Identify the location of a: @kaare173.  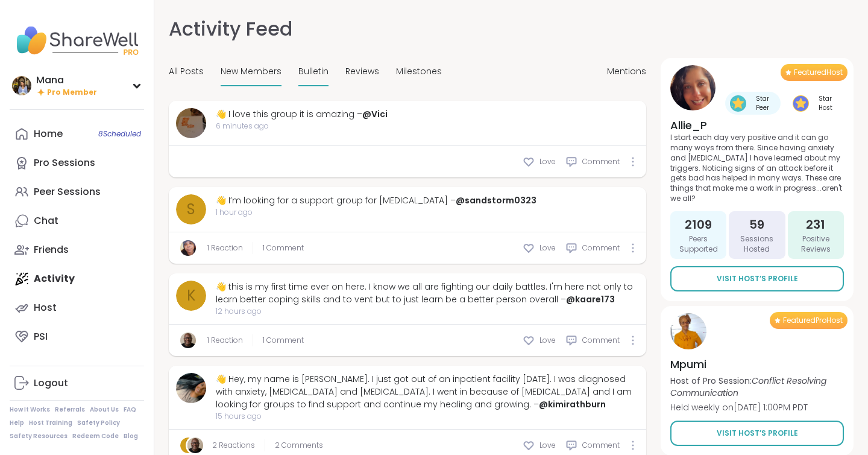
(590, 299).